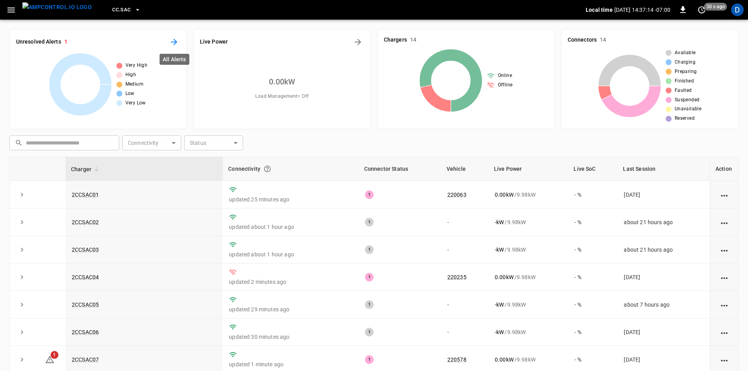 This screenshot has width=748, height=371. Describe the element at coordinates (395, 40) in the screenshot. I see `h6: Chargers` at that location.